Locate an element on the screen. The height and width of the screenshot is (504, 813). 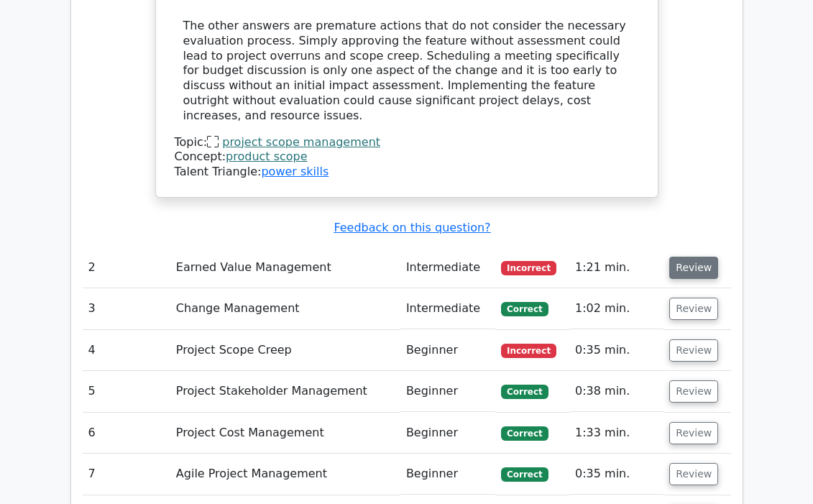
td: 0:38 min. is located at coordinates (617, 391).